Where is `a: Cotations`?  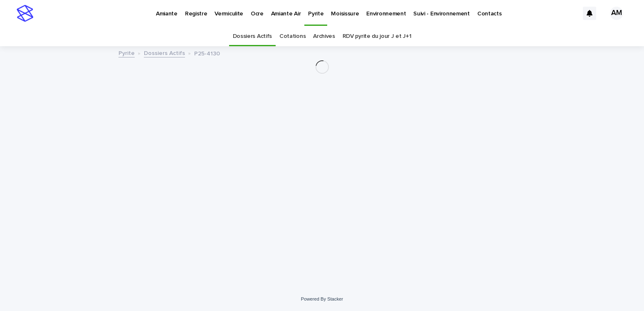 a: Cotations is located at coordinates (292, 36).